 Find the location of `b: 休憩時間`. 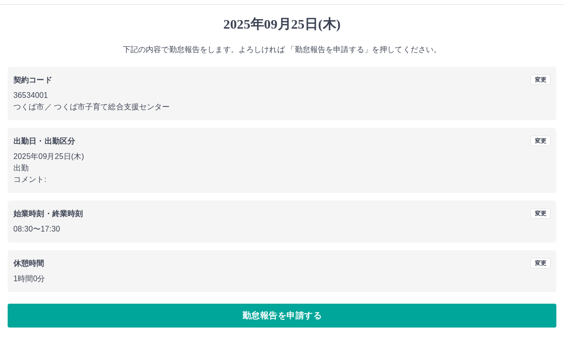

b: 休憩時間 is located at coordinates (29, 264).